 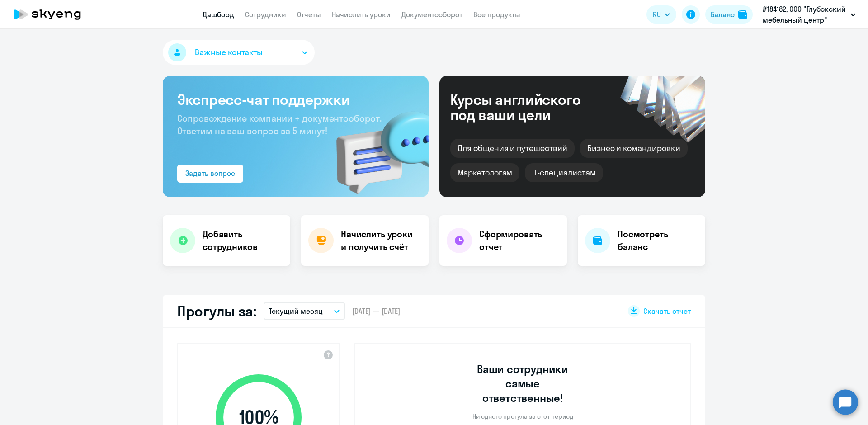 I want to click on span: Скачать отчет, so click(x=667, y=311).